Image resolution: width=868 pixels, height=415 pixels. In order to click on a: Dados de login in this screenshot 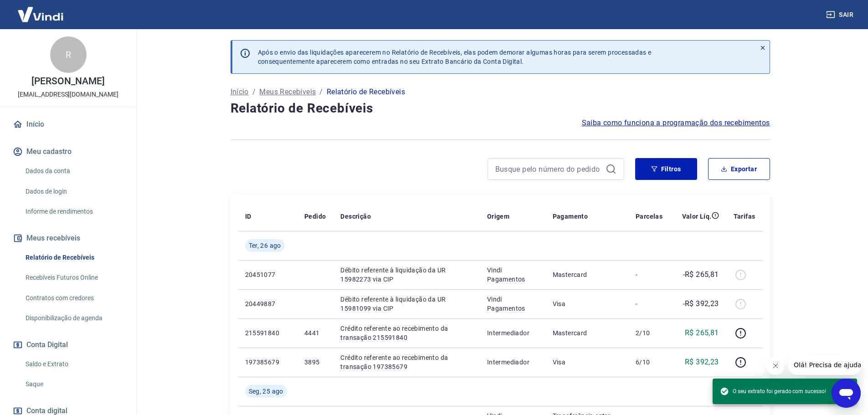, I will do `click(74, 192)`.